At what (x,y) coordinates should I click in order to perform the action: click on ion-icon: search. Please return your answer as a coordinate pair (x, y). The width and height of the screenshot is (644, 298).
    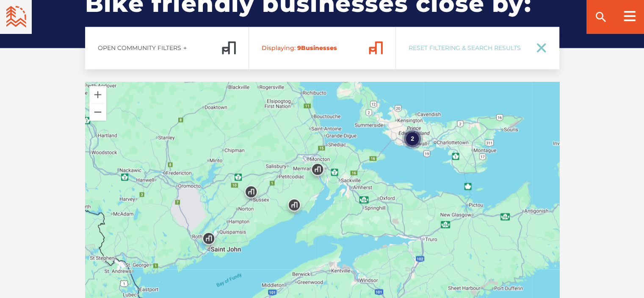
    Looking at the image, I should click on (601, 17).